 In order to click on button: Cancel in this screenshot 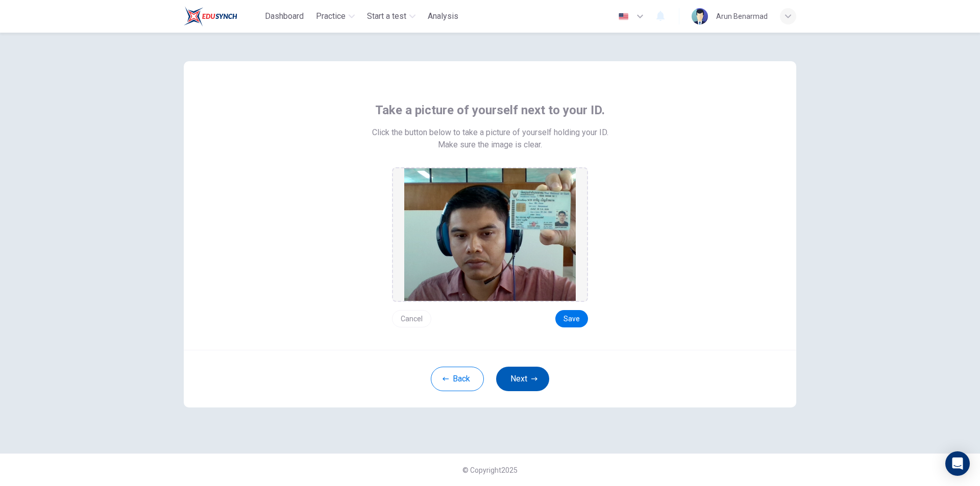, I will do `click(411, 319)`.